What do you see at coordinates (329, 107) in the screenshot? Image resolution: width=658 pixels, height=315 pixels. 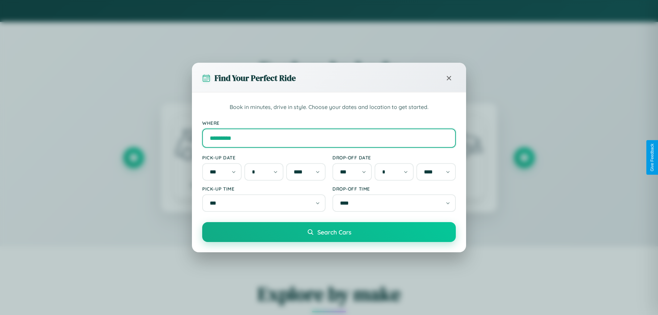 I see `p: Book in minutes, drive in style. Choose your dates and location to get started.` at bounding box center [329, 107].